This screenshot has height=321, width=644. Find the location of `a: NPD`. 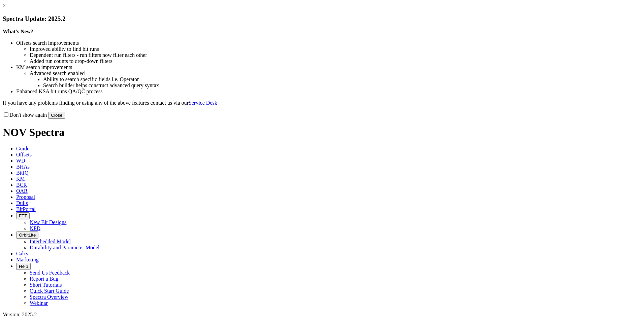

a: NPD is located at coordinates (35, 228).